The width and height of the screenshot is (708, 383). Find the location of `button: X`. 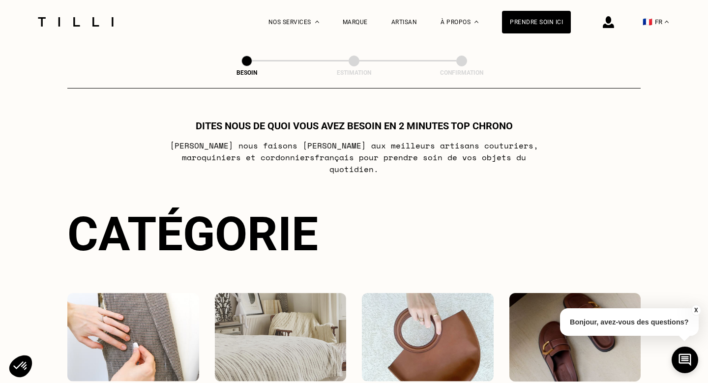

button: X is located at coordinates (696, 310).